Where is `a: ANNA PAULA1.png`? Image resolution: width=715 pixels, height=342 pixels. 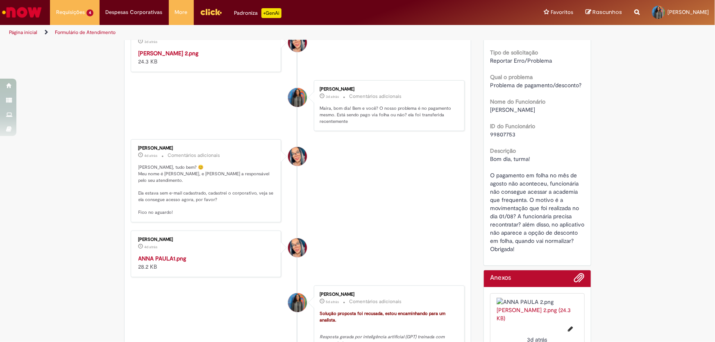
a: ANNA PAULA1.png is located at coordinates (162, 259).